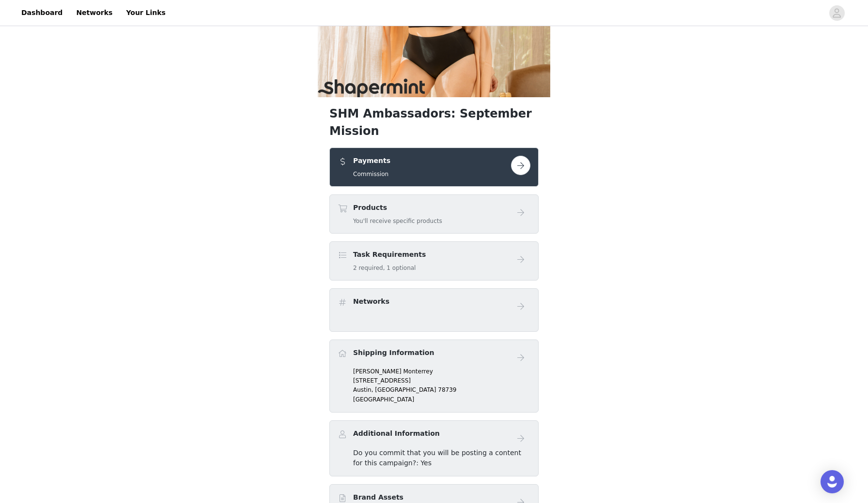 The width and height of the screenshot is (868, 503). What do you see at coordinates (434, 449) in the screenshot?
I see `div: Additional Information` at bounding box center [434, 449].